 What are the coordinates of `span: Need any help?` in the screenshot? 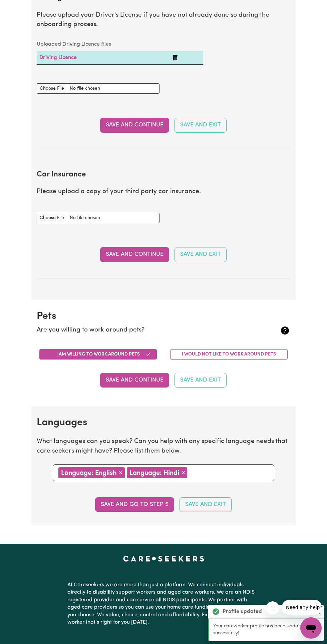 It's located at (22, 7).